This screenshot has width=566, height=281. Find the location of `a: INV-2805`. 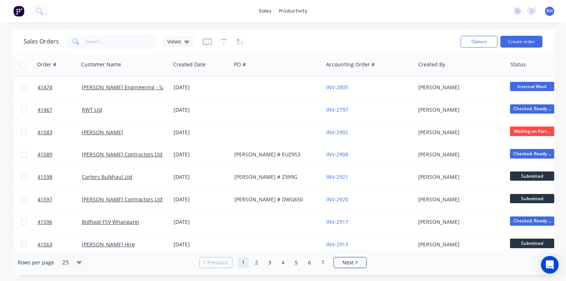

a: INV-2805 is located at coordinates (337, 87).